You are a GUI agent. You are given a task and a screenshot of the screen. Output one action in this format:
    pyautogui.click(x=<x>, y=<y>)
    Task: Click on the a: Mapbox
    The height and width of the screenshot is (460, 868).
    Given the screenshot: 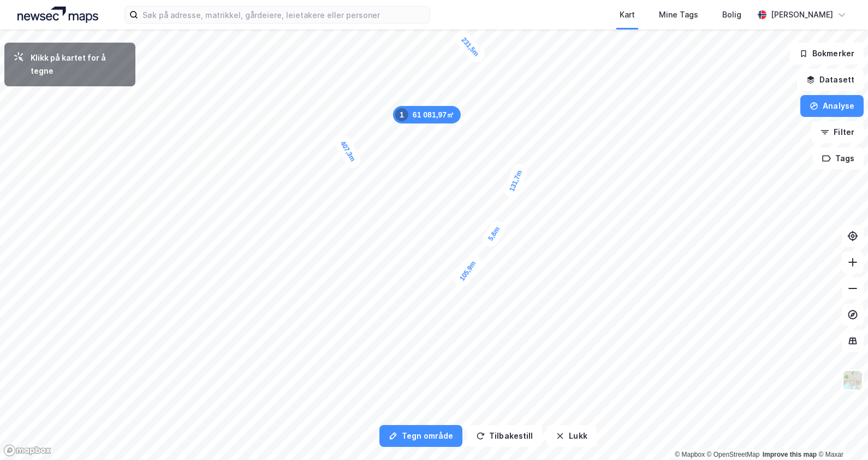 What is the action you would take?
    pyautogui.click(x=689, y=454)
    